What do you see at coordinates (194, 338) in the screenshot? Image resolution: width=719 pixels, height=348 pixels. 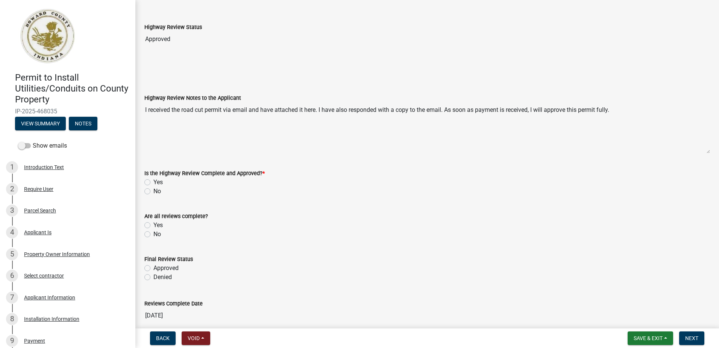 I see `span: Void` at bounding box center [194, 338].